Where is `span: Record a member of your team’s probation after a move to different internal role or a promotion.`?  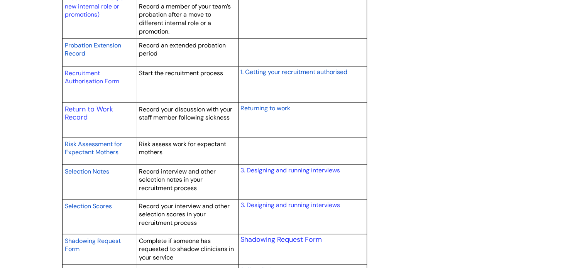 span: Record a member of your team’s probation after a move to different internal role or a promotion. is located at coordinates (185, 19).